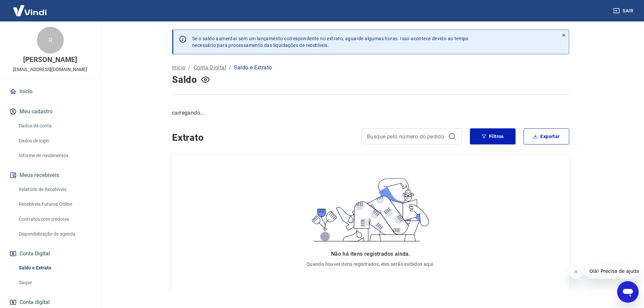 The height and width of the screenshot is (308, 644). I want to click on div: R, so click(50, 40).